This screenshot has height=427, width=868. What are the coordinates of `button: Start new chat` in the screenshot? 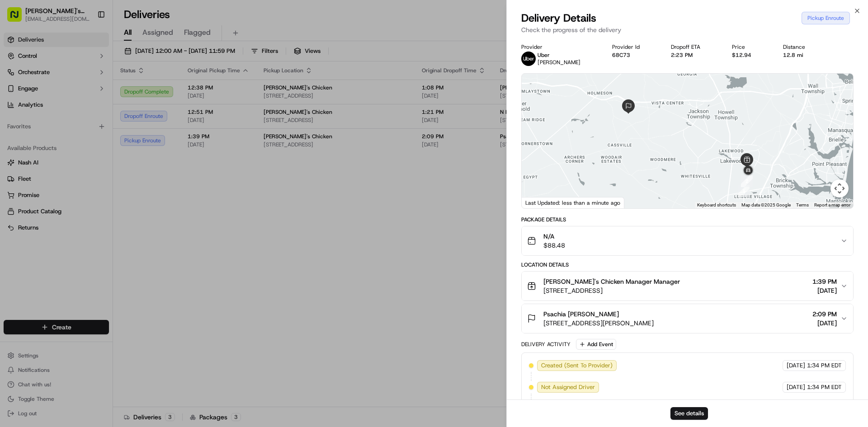 It's located at (159, 94).